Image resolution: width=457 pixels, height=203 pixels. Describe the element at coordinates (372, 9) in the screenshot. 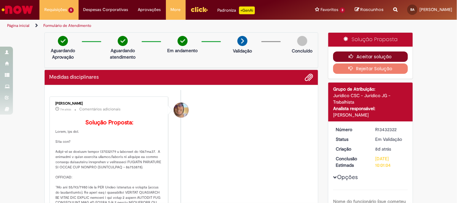

I see `span: Rascunhos` at that location.